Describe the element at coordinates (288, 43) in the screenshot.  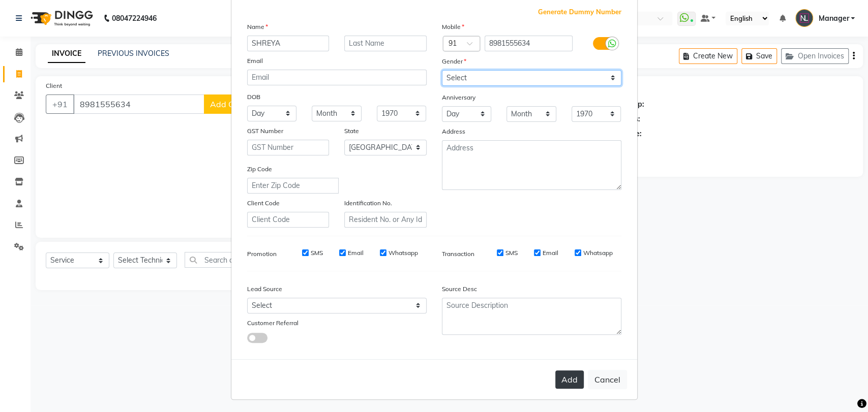
I see `input: First Name` at that location.